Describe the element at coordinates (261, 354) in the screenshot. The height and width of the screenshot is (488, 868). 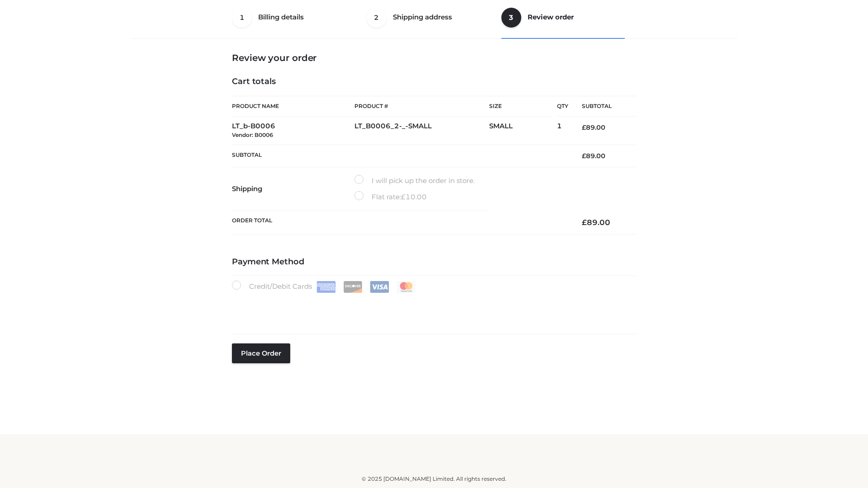
I see `button: Place order` at that location.